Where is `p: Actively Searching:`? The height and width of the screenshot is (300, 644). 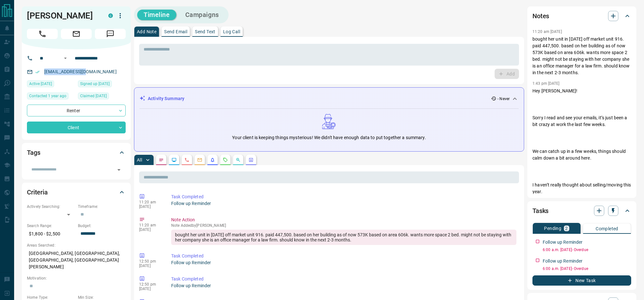 p: Actively Searching: is located at coordinates (51, 206).